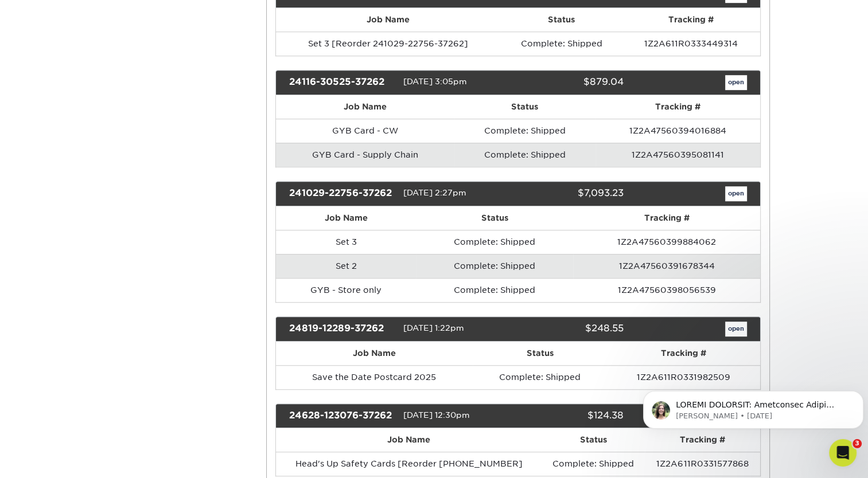 The width and height of the screenshot is (868, 478). What do you see at coordinates (666, 266) in the screenshot?
I see `td: 1Z2A47560391678344` at bounding box center [666, 266].